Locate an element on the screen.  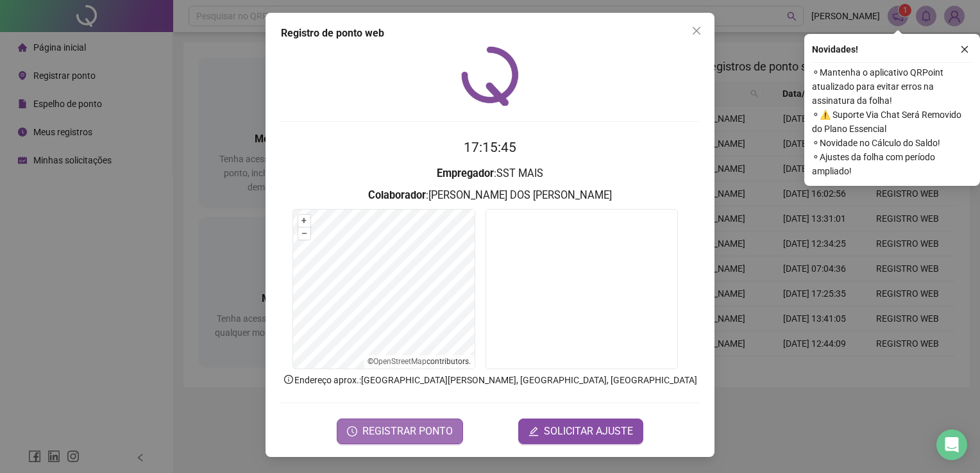
span: info-circle is located at coordinates (289, 379).